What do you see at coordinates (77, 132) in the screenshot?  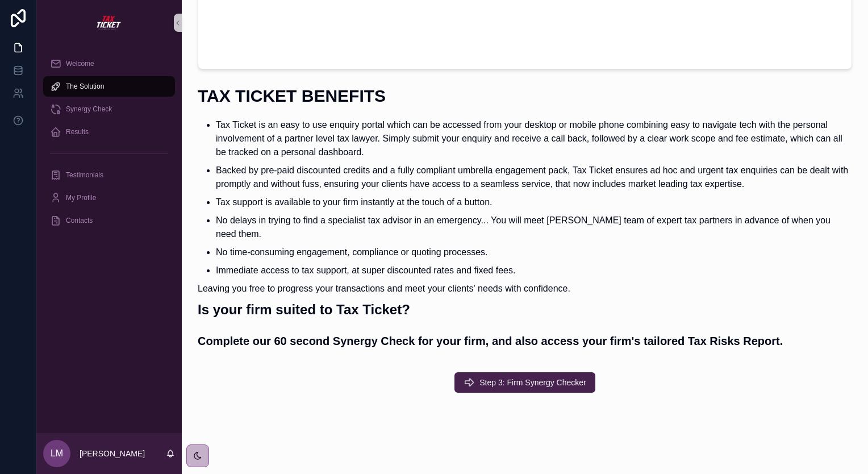 I see `span: Results` at bounding box center [77, 132].